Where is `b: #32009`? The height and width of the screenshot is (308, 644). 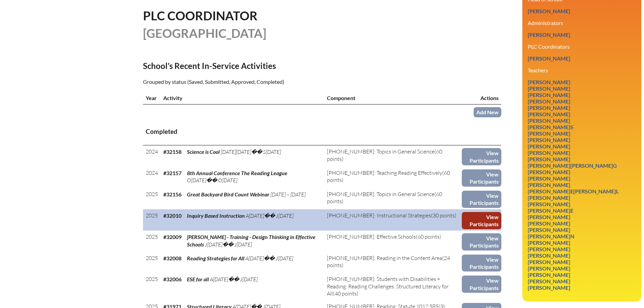
b: #32009 is located at coordinates (172, 237).